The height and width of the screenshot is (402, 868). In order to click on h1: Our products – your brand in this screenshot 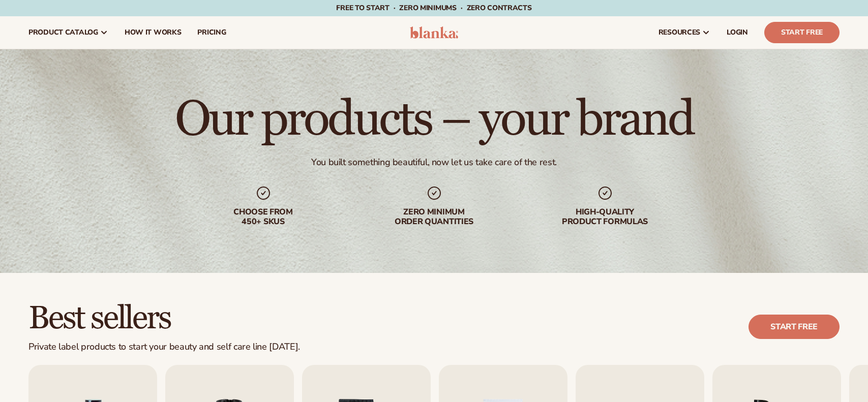, I will do `click(433, 120)`.